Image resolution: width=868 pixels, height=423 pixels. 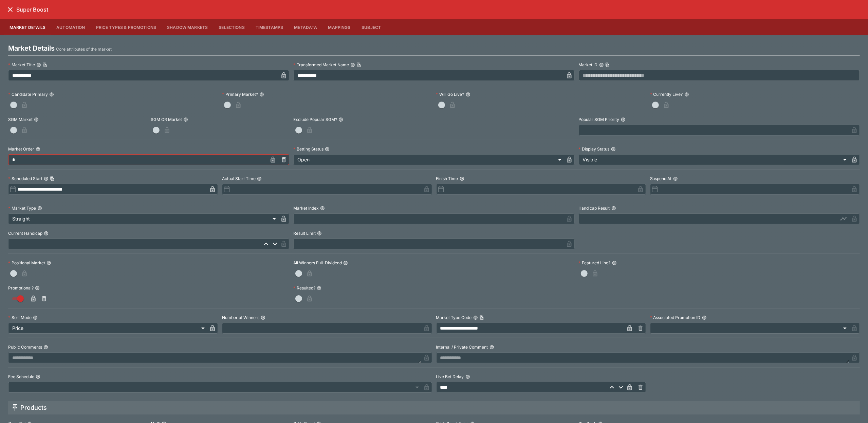 I want to click on p: Handicap Result, so click(x=595, y=208).